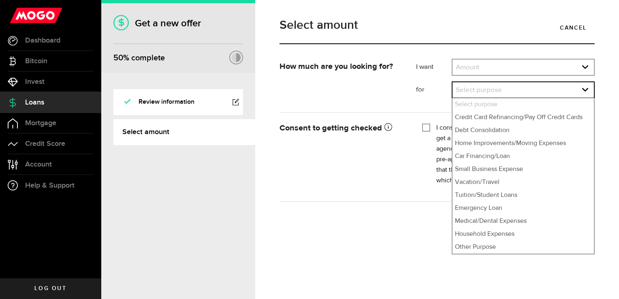 This screenshot has height=299, width=619. What do you see at coordinates (434, 90) in the screenshot?
I see `label: for` at bounding box center [434, 90].